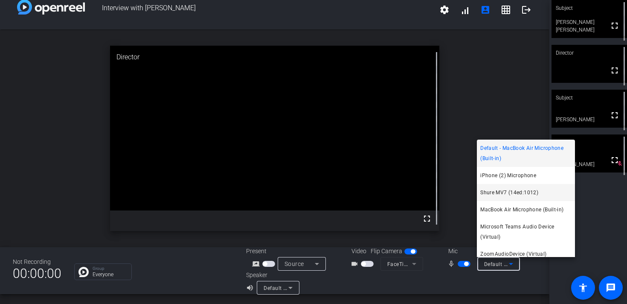  I want to click on span: ZoomAudioDevice (Virtual), so click(513, 254).